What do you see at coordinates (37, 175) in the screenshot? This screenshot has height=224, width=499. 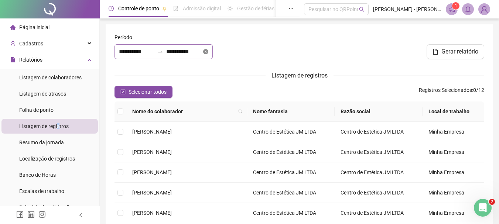 I see `span: Banco de Horas` at bounding box center [37, 175].